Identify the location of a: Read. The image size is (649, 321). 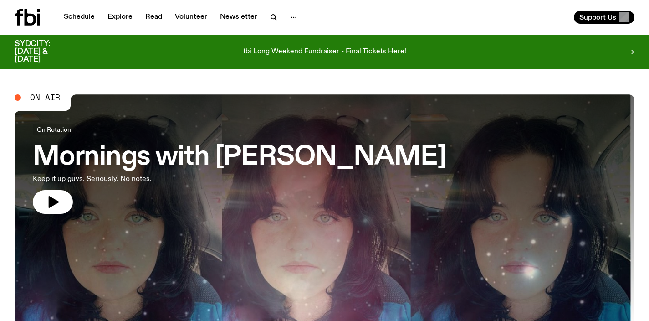
(154, 17).